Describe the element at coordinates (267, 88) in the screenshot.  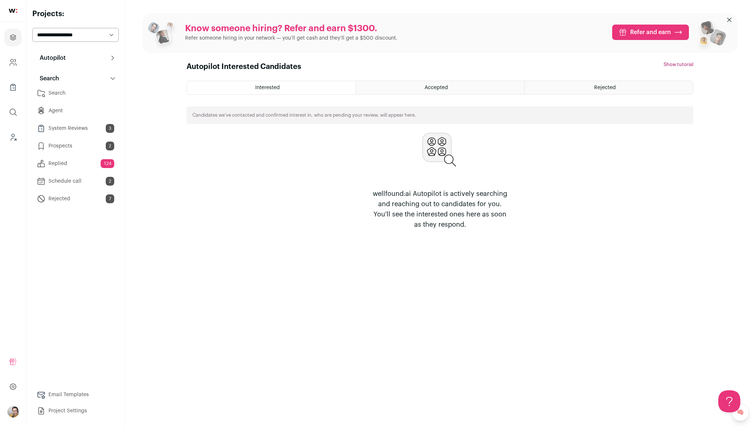
I see `span: Interested` at that location.